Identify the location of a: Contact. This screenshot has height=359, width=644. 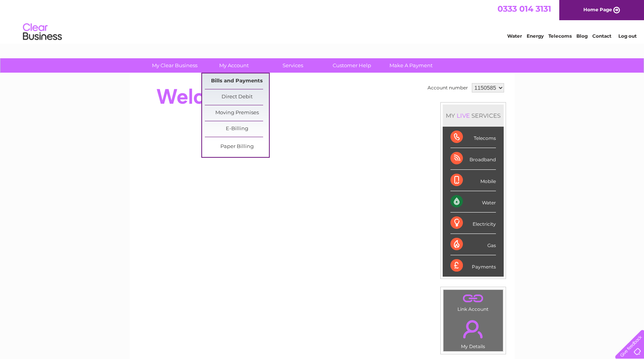
(602, 36).